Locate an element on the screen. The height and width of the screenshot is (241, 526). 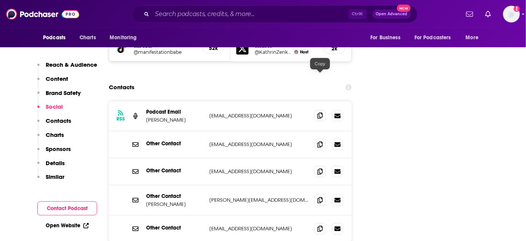
span: Podcasts is located at coordinates (54, 38).